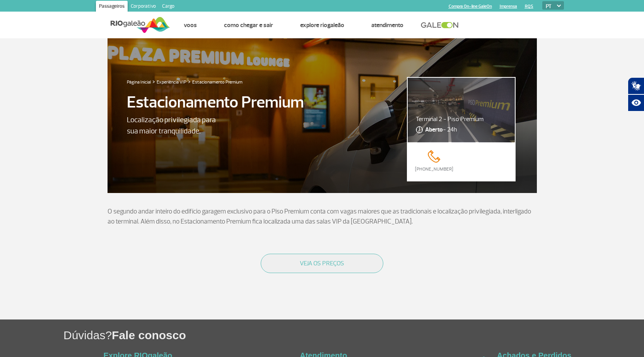 This screenshot has width=644, height=357. I want to click on a: Passageiros, so click(112, 7).